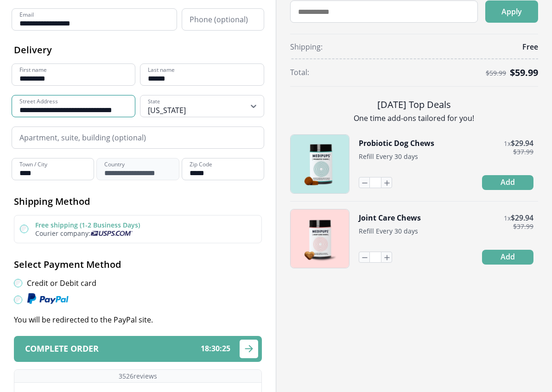  What do you see at coordinates (111, 233) in the screenshot?
I see `img: Usps courier company` at bounding box center [111, 233].